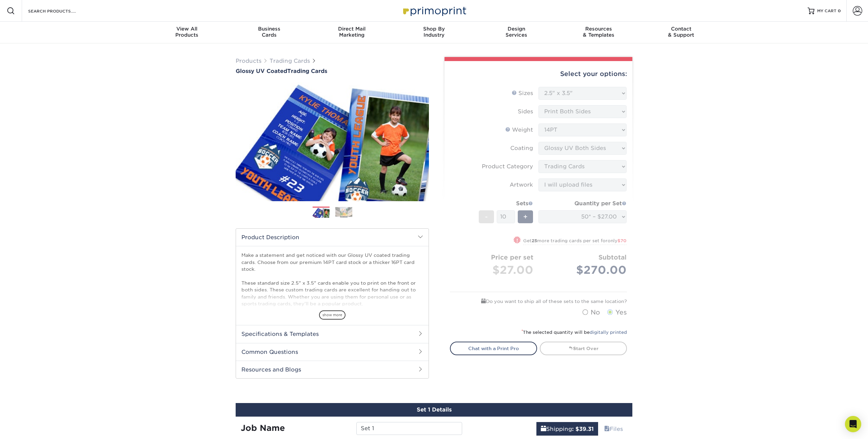  Describe the element at coordinates (434, 33) in the screenshot. I see `a: Shop ByIndustry` at that location.